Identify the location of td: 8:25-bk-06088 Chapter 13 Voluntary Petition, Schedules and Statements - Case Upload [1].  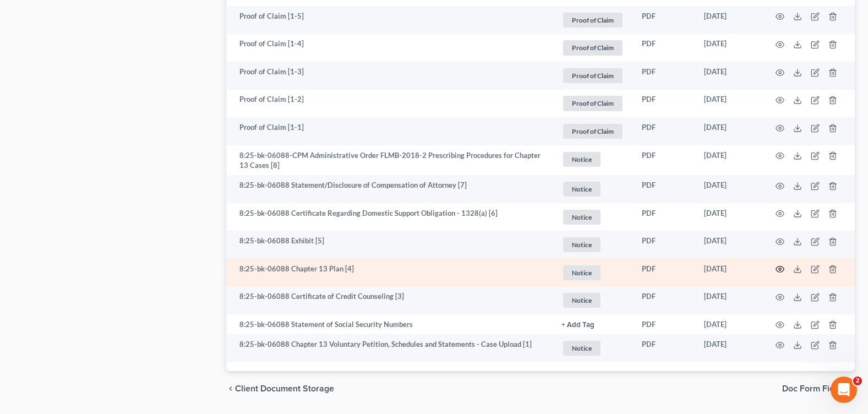
(389, 348).